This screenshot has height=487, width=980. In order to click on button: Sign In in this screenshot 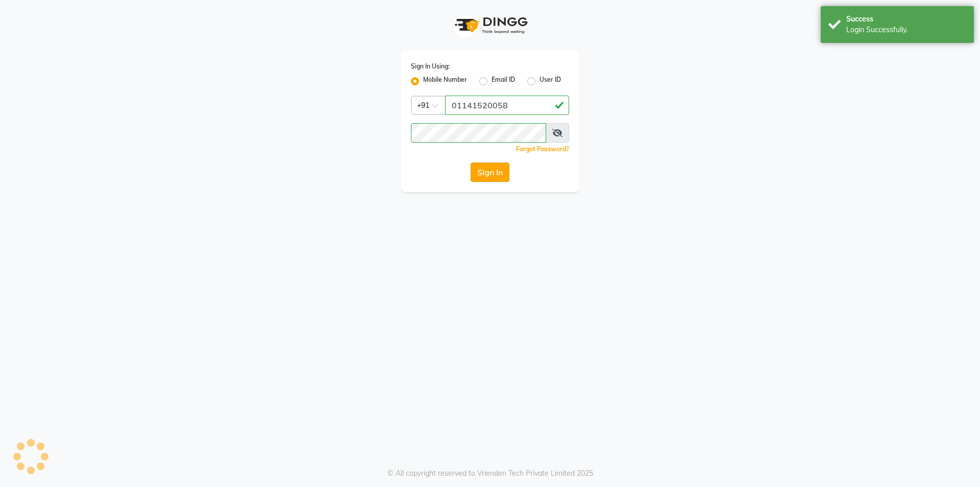, I will do `click(490, 172)`.